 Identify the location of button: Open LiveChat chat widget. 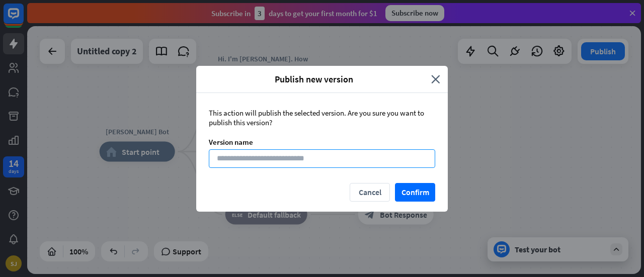
(23, 19).